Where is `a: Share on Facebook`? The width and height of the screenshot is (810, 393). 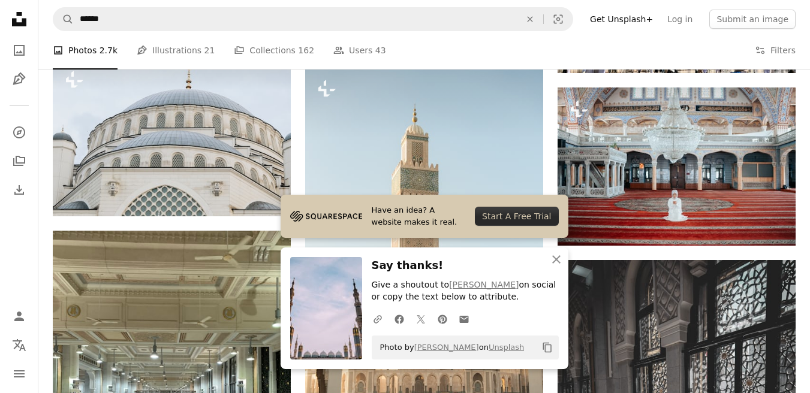
a: Share on Facebook is located at coordinates (399, 319).